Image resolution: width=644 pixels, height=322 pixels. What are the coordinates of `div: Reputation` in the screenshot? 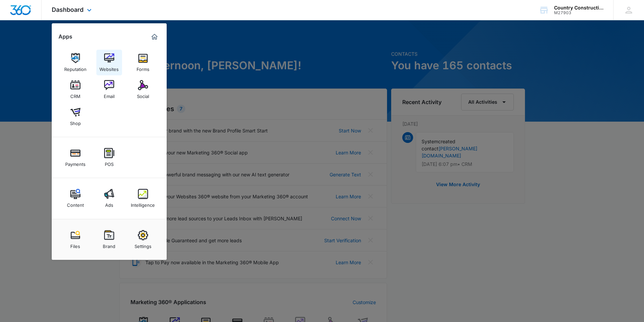 It's located at (75, 67).